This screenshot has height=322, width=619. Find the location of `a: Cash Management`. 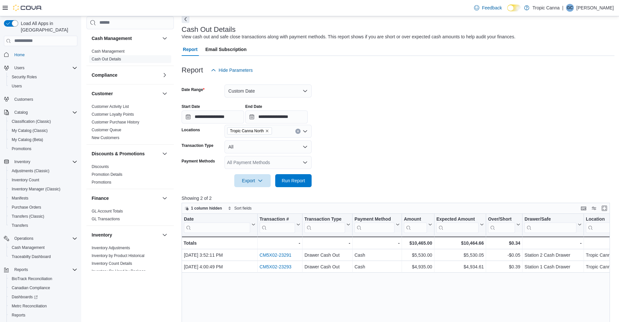

a: Cash Management is located at coordinates (28, 247).